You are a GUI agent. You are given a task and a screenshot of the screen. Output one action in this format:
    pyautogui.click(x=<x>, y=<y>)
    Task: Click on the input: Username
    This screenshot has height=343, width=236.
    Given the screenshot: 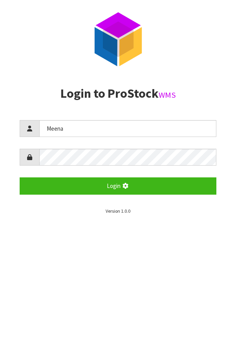 What is the action you would take?
    pyautogui.click(x=127, y=128)
    